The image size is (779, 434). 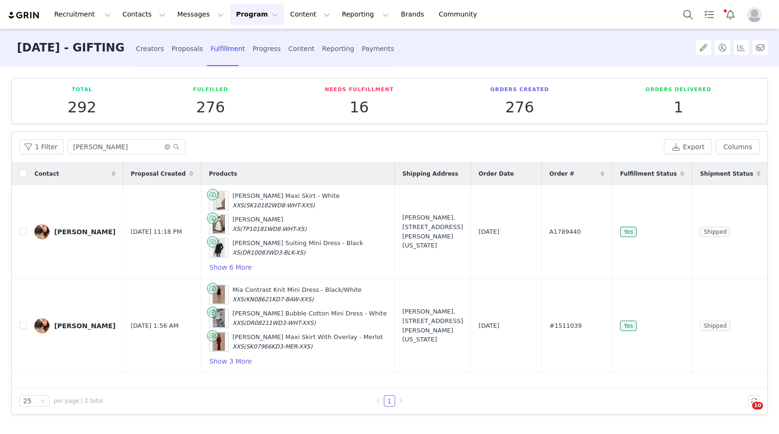 I want to click on img: 250811_MESHKI_SEIDLER_09_1795x_3a2096ce-cf28-41ba-9745-0669a395fb16.jpg, so click(x=219, y=201).